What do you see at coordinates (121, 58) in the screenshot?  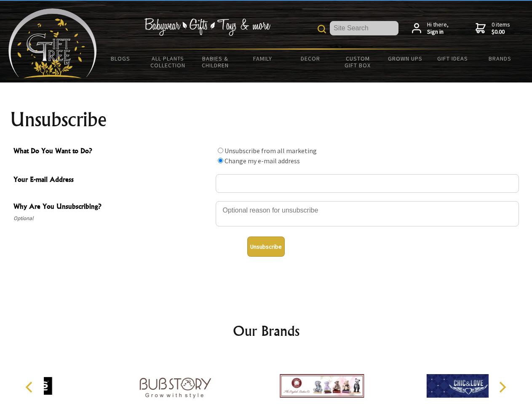 I see `a: BLOGS` at bounding box center [121, 58].